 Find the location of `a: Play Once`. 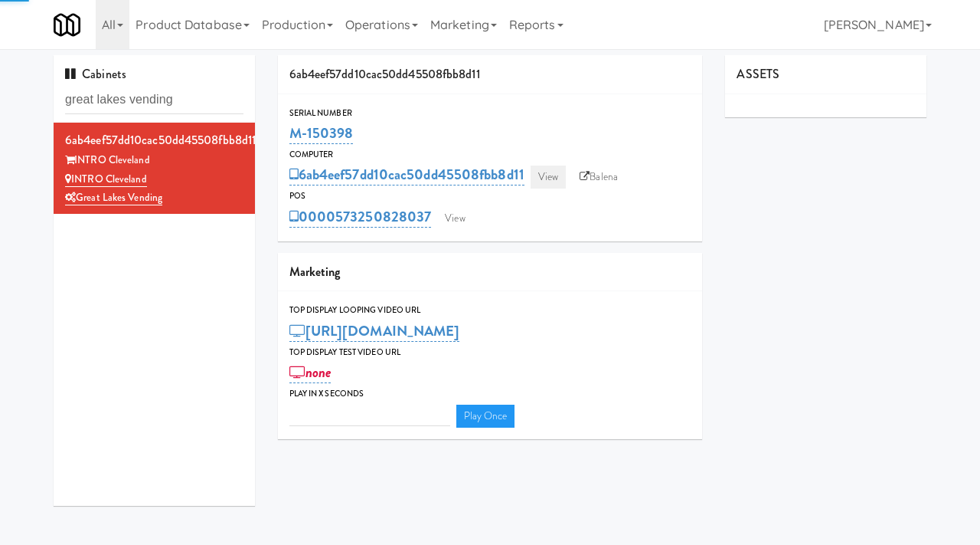

a: Play Once is located at coordinates (485, 416).